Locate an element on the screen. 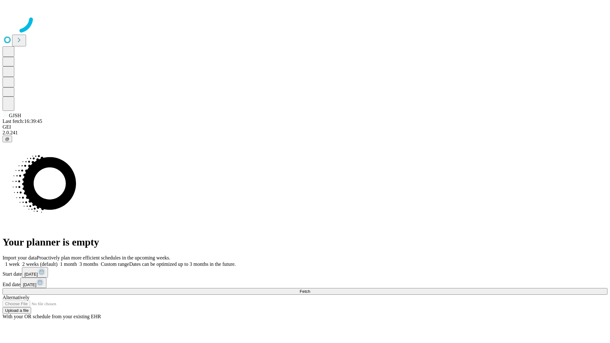 Image resolution: width=610 pixels, height=343 pixels. div: Start date is located at coordinates (305, 272).